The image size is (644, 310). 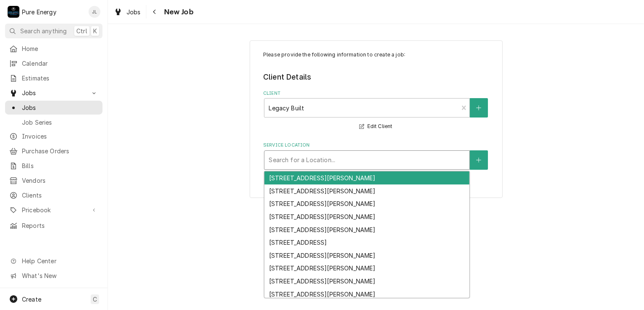 What do you see at coordinates (53, 78) in the screenshot?
I see `a: Estimates` at bounding box center [53, 78].